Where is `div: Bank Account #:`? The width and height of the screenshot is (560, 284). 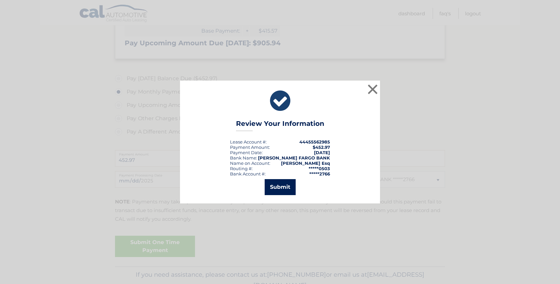
div: Bank Account #: is located at coordinates (248, 174).